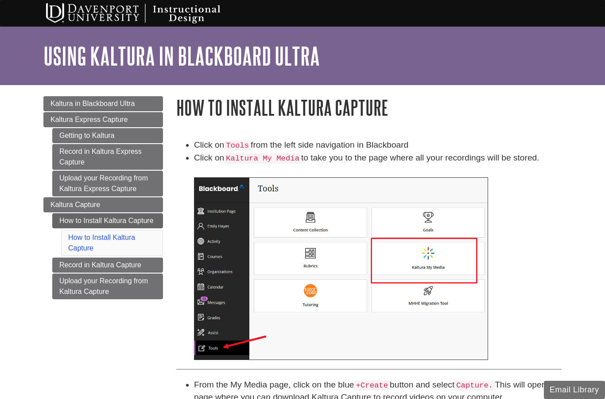 This screenshot has width=605, height=399. What do you see at coordinates (378, 256) in the screenshot?
I see `li: Click on to take you to the page where all your recordings will be stored.` at bounding box center [378, 256].